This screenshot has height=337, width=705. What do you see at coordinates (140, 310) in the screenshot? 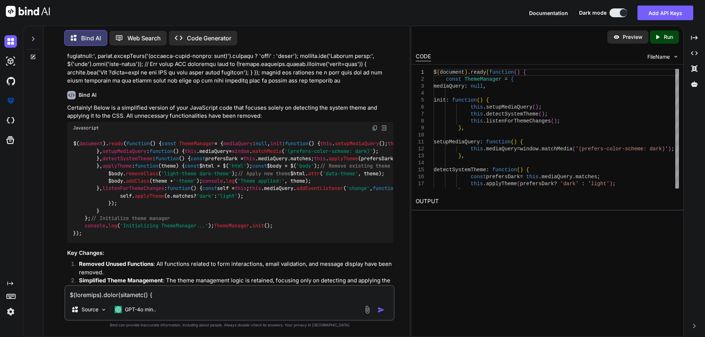
I see `p: GPT-4o min..` at bounding box center [140, 310].